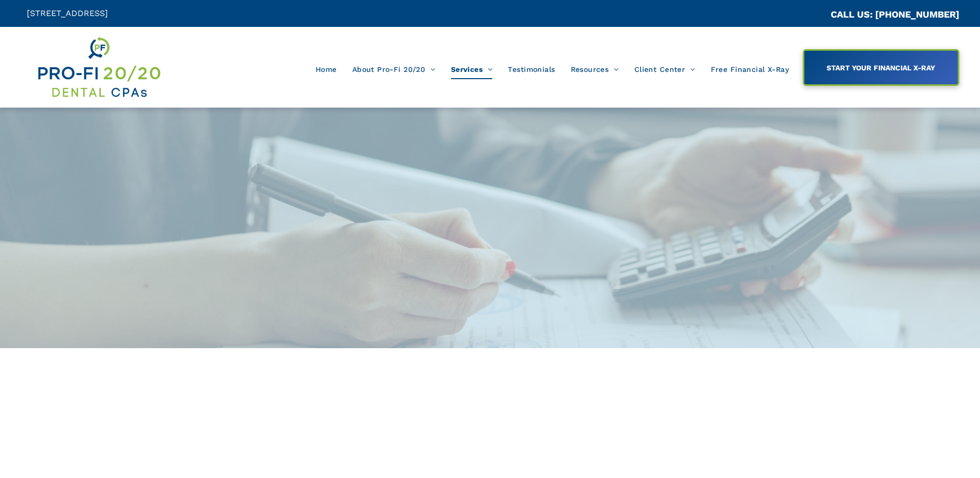 The image size is (980, 478). Describe the element at coordinates (394, 69) in the screenshot. I see `a: About Pro-Fi 20/20` at that location.